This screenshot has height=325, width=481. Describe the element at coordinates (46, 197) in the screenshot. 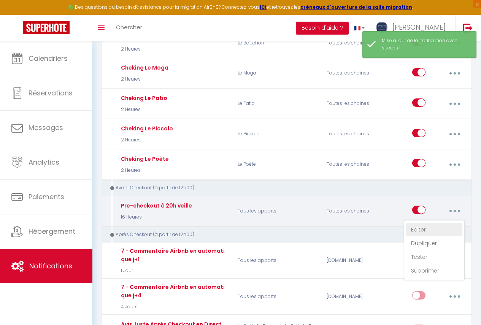

I see `span: Paiements` at that location.